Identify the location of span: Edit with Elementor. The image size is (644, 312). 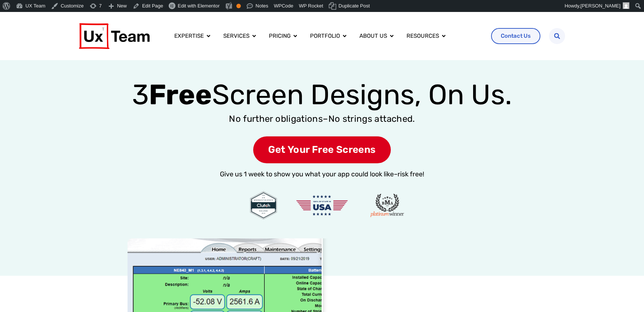
(198, 6).